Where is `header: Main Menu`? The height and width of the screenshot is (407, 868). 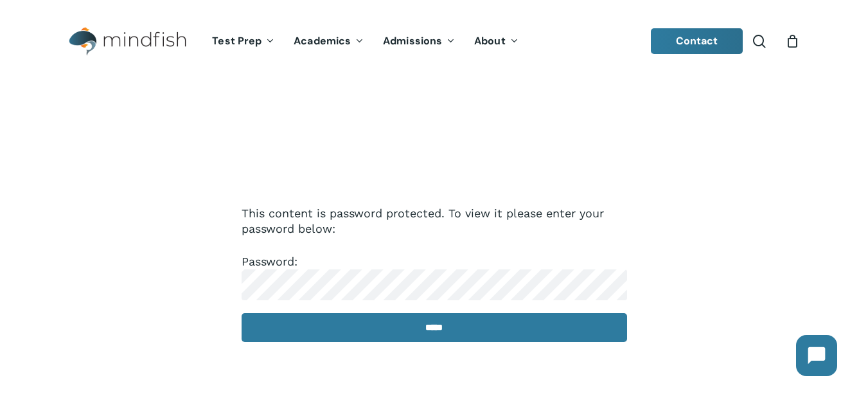
header: Main Menu is located at coordinates (434, 41).